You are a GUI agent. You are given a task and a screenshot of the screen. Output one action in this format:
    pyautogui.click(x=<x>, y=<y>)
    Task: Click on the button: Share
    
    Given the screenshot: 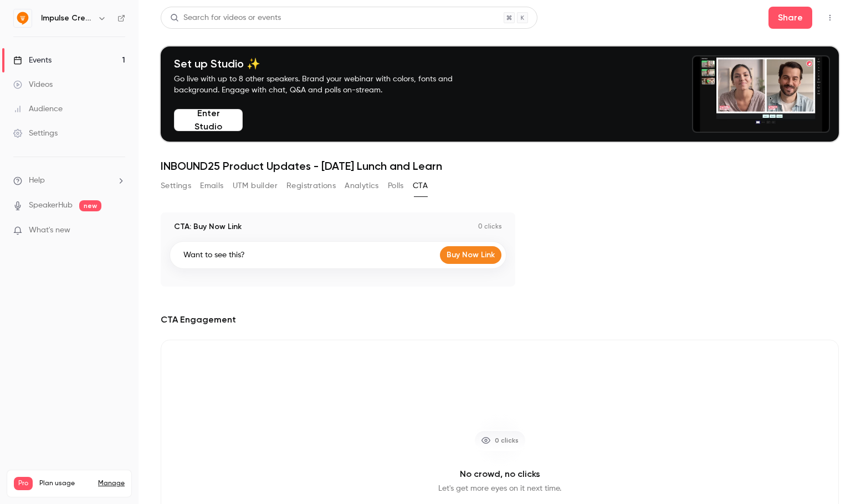 What is the action you would take?
    pyautogui.click(x=790, y=18)
    